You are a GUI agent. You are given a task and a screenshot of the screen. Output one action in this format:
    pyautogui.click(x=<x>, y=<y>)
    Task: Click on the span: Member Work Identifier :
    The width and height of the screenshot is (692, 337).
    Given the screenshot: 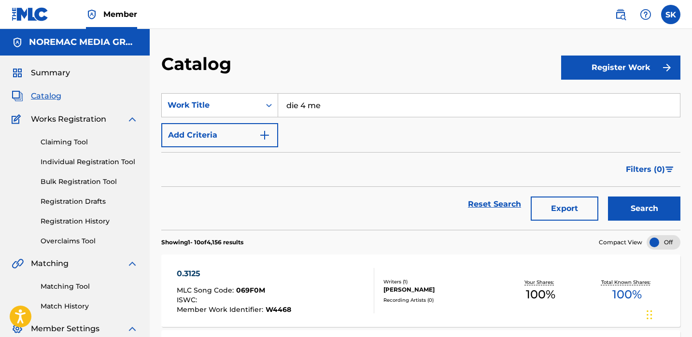 What is the action you would take?
    pyautogui.click(x=221, y=309)
    